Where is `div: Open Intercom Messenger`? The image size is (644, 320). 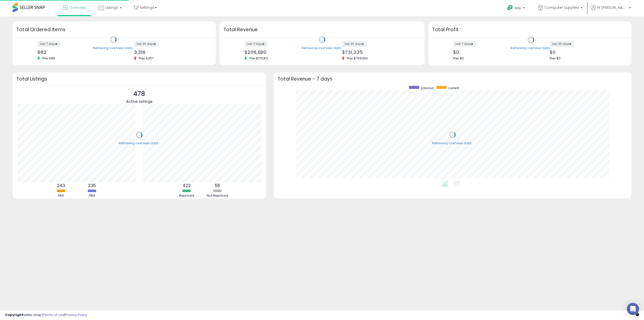 div: Open Intercom Messenger is located at coordinates (633, 309).